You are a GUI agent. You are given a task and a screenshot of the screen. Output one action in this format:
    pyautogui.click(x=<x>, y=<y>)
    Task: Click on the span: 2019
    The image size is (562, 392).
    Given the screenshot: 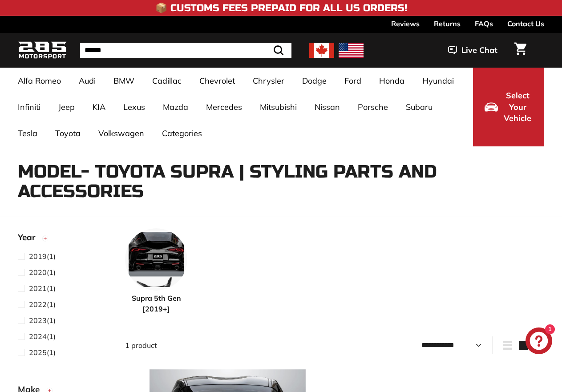 What is the action you would take?
    pyautogui.click(x=38, y=257)
    